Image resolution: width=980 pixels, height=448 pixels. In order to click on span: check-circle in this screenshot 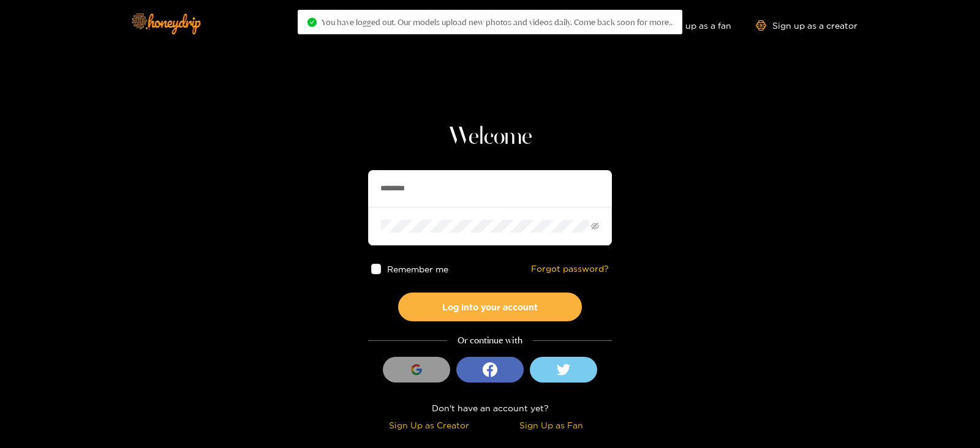, I will do `click(312, 22)`.